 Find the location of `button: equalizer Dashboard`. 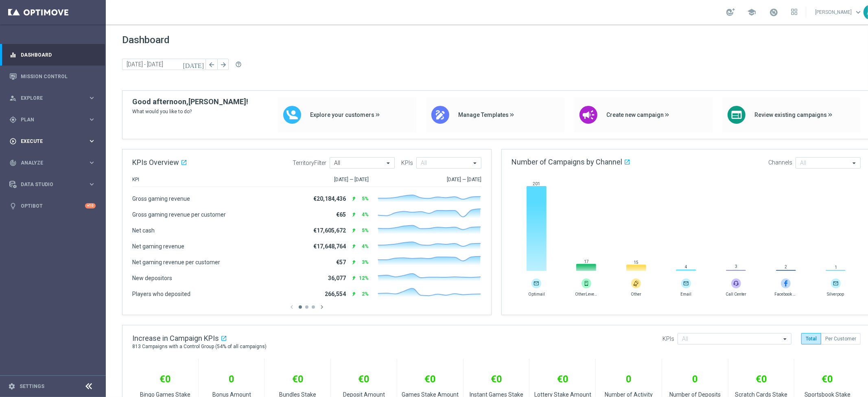

button: equalizer Dashboard is located at coordinates (52, 55).